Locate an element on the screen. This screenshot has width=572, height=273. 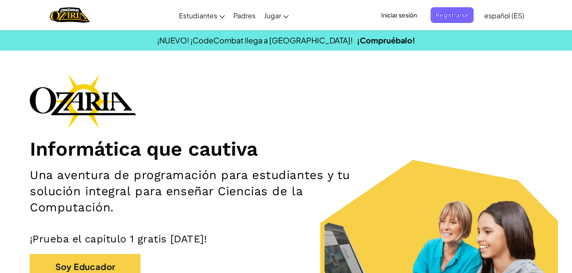
img: Ozaria branding logo is located at coordinates (83, 101).